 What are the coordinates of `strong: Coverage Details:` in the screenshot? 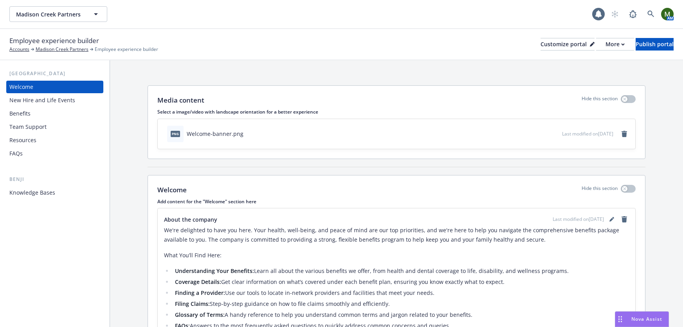 It's located at (198, 282).